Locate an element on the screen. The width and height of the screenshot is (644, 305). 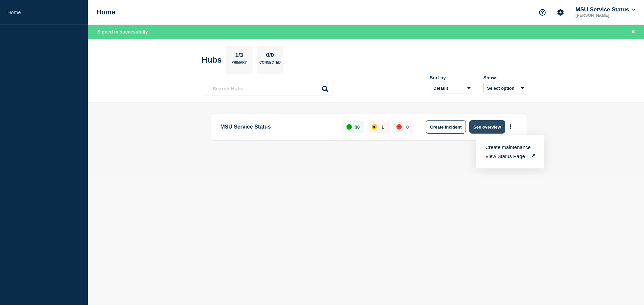
button: More actions is located at coordinates (510, 127).